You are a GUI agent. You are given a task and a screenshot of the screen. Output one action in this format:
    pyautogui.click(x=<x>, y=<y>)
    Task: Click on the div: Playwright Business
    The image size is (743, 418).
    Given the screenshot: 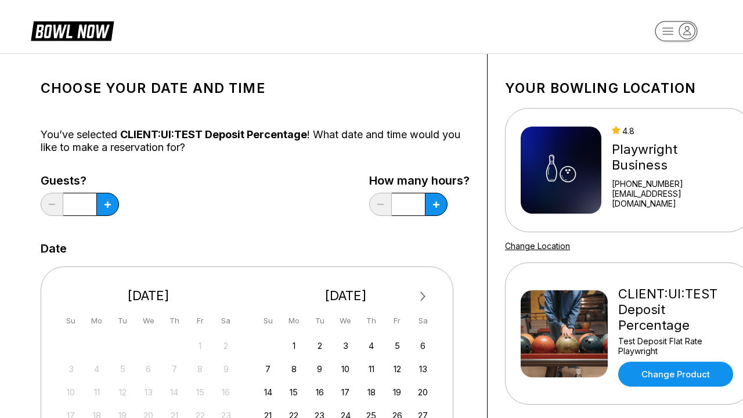 What is the action you would take?
    pyautogui.click(x=674, y=157)
    